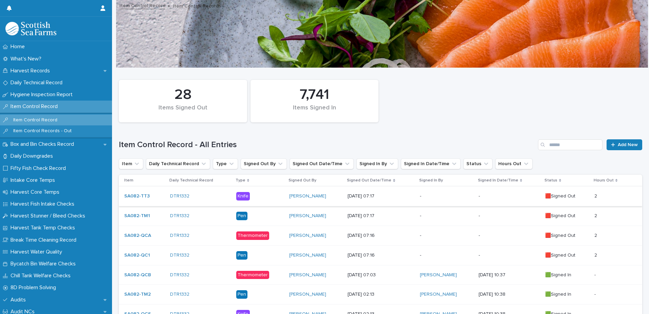  Describe the element at coordinates (137, 275) in the screenshot. I see `a: SA082-QCB` at that location.